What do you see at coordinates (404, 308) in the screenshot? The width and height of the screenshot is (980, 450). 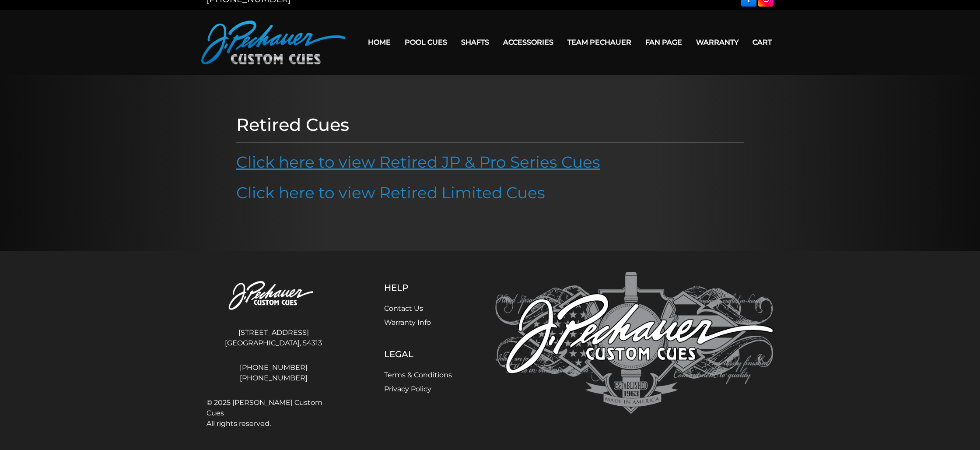 I see `a: Contact Us` at bounding box center [404, 308].